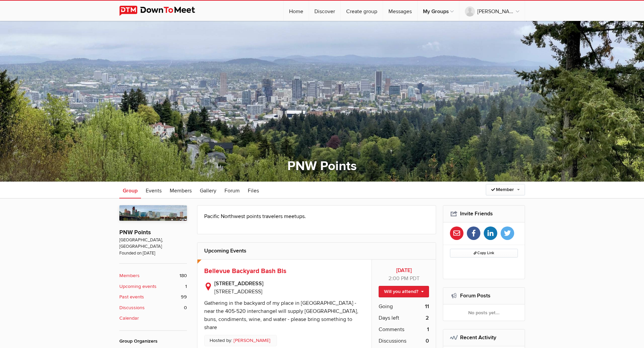 Image resolution: width=644 pixels, height=348 pixels. I want to click on a: Discussions 0, so click(153, 308).